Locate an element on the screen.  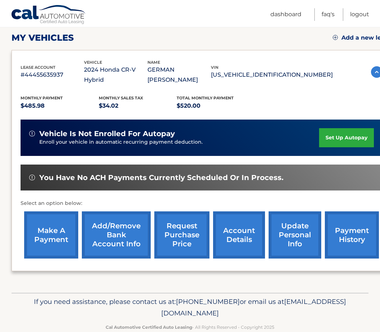
span: vehicle is located at coordinates (93, 62).